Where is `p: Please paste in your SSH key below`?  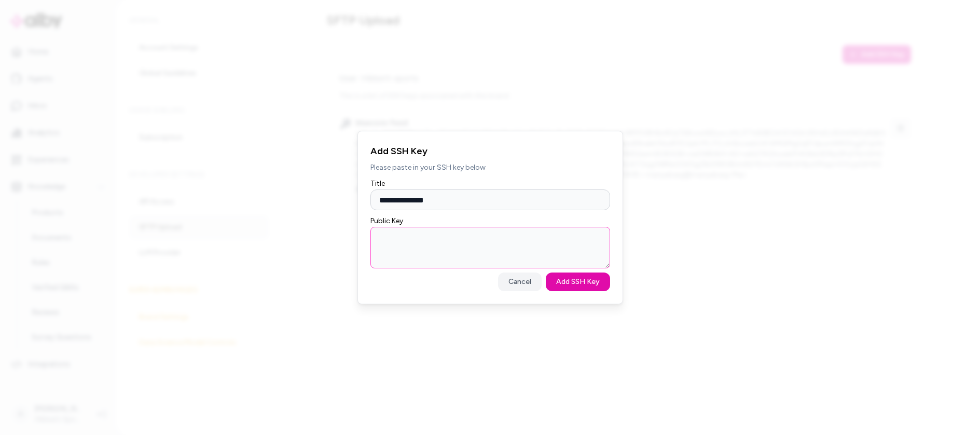
p: Please paste in your SSH key below is located at coordinates (490, 167).